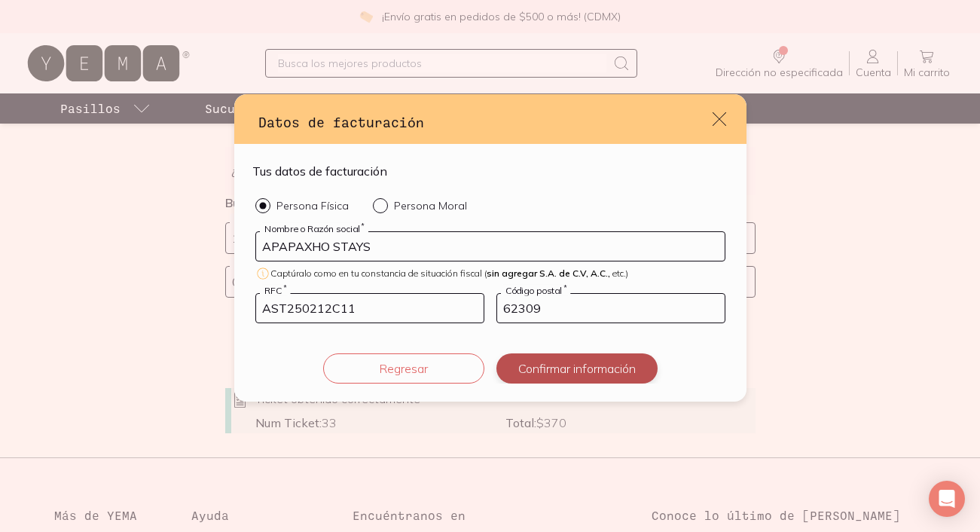 This screenshot has height=532, width=980. I want to click on p: Persona Física, so click(312, 206).